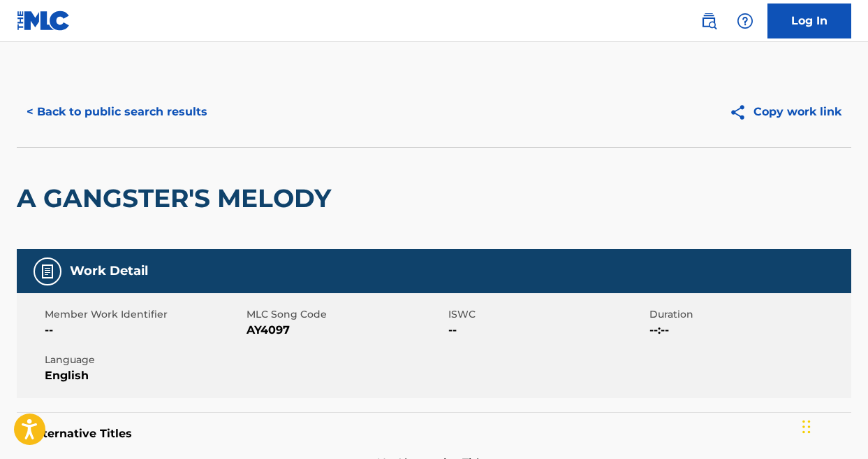 Image resolution: width=868 pixels, height=459 pixels. What do you see at coordinates (833, 425) in the screenshot?
I see `div: Chat Widget` at bounding box center [833, 425].